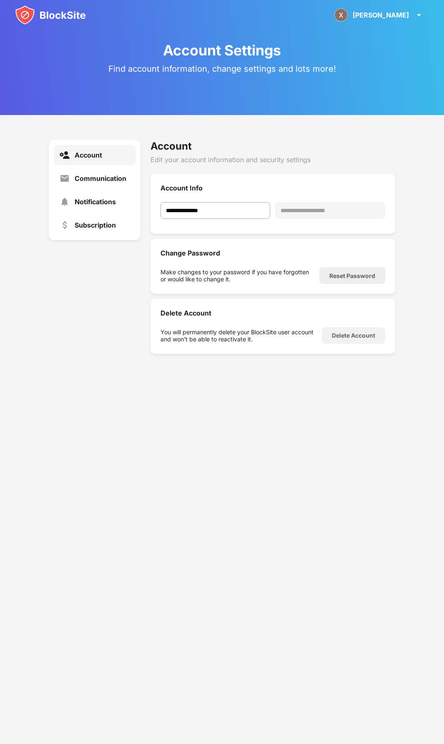 Image resolution: width=444 pixels, height=744 pixels. Describe the element at coordinates (237, 275) in the screenshot. I see `div: Make changes to your password if you have forgotten or would like to change it.` at that location.